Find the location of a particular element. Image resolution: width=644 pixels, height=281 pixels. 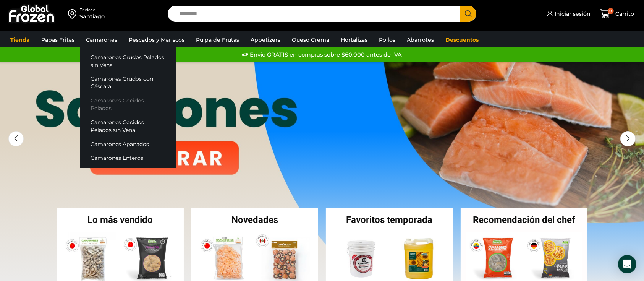

a: Abarrotes is located at coordinates (420, 40).